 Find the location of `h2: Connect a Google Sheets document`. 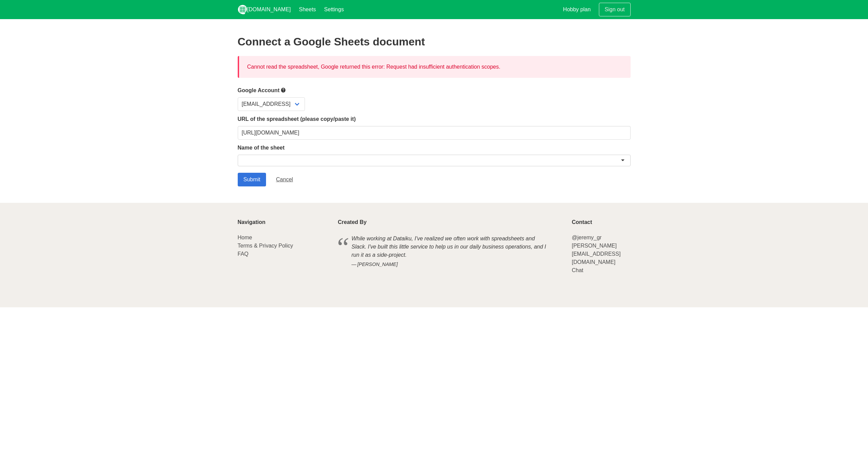

h2: Connect a Google Sheets document is located at coordinates (434, 41).